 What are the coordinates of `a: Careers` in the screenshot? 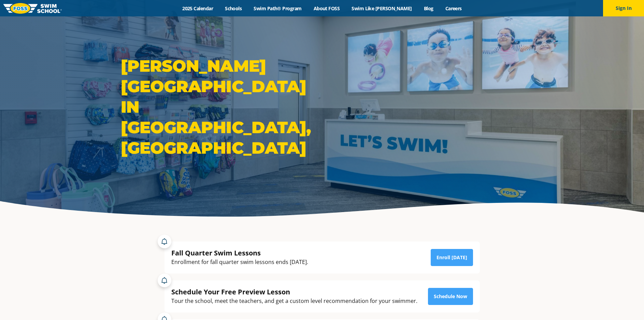 It's located at (453, 8).